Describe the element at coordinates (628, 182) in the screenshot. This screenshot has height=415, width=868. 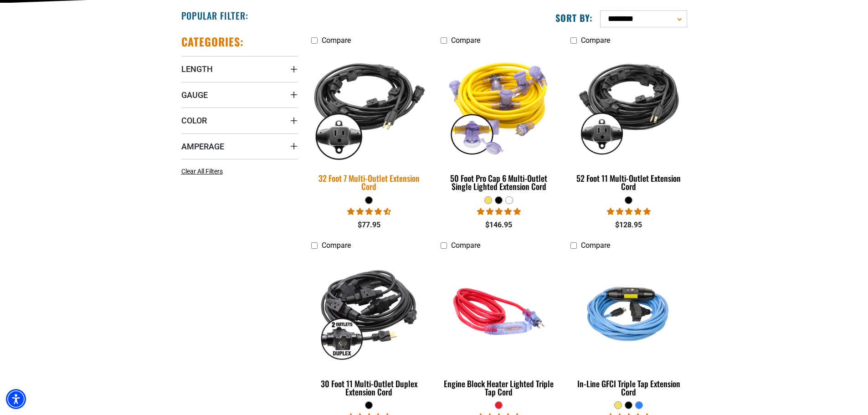
I see `div: 52 Foot 11 Multi-Outlet Extension Cord` at that location.